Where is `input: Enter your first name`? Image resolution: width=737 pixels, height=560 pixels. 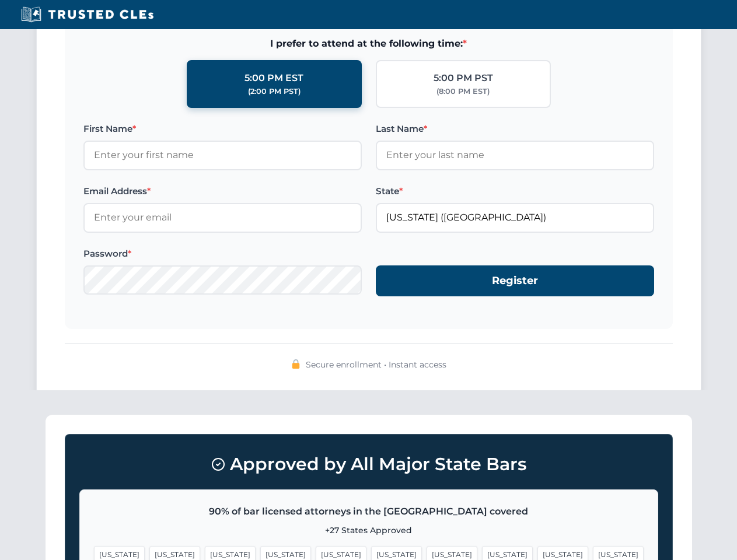
input: Enter your first name is located at coordinates (223, 155).